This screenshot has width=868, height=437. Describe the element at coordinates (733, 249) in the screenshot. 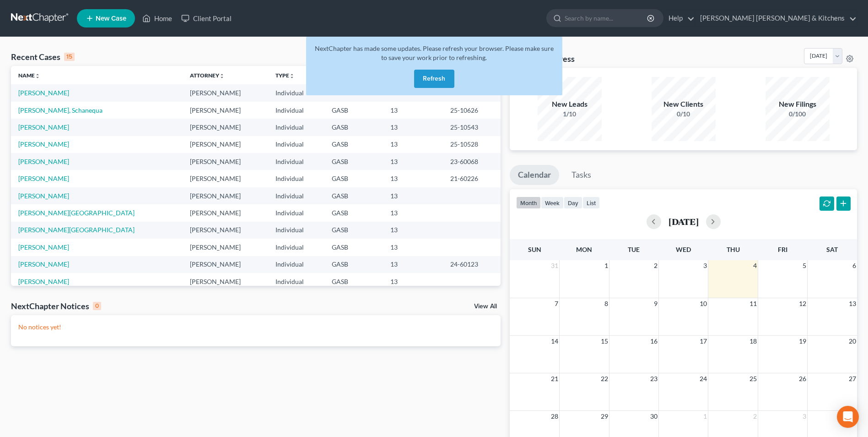

I see `span: Thu` at that location.